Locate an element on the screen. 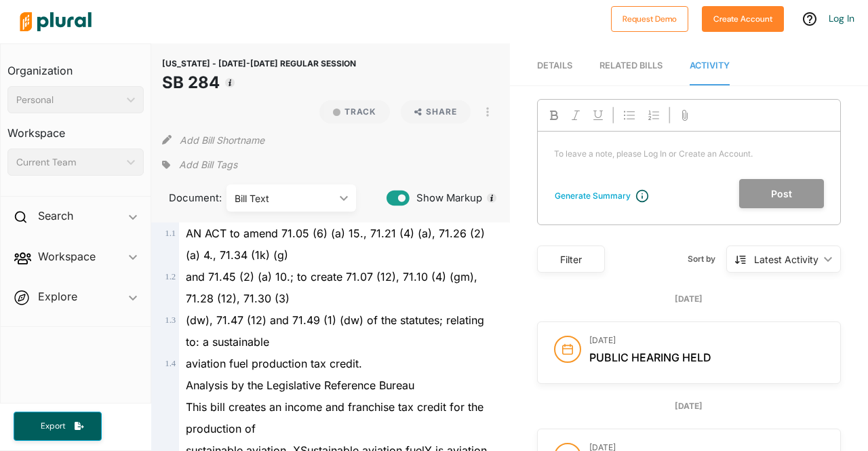 This screenshot has width=868, height=451. button: Export is located at coordinates (58, 426).